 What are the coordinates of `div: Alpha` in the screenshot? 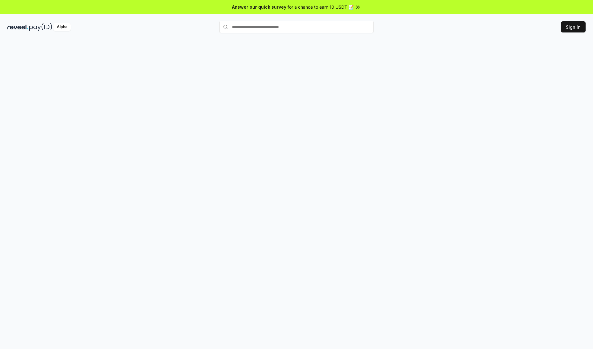 It's located at (62, 27).